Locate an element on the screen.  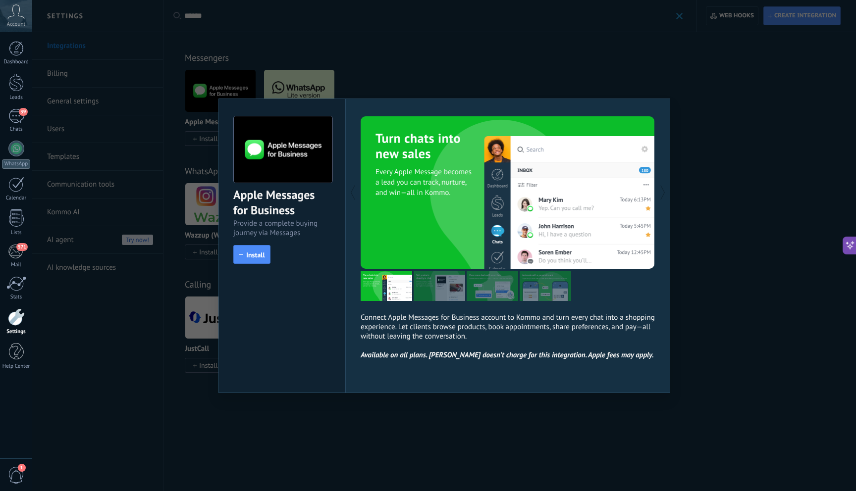
img: tour_image_c4f1f71044581e40b26aabc31d437442.png is located at coordinates (439, 286).